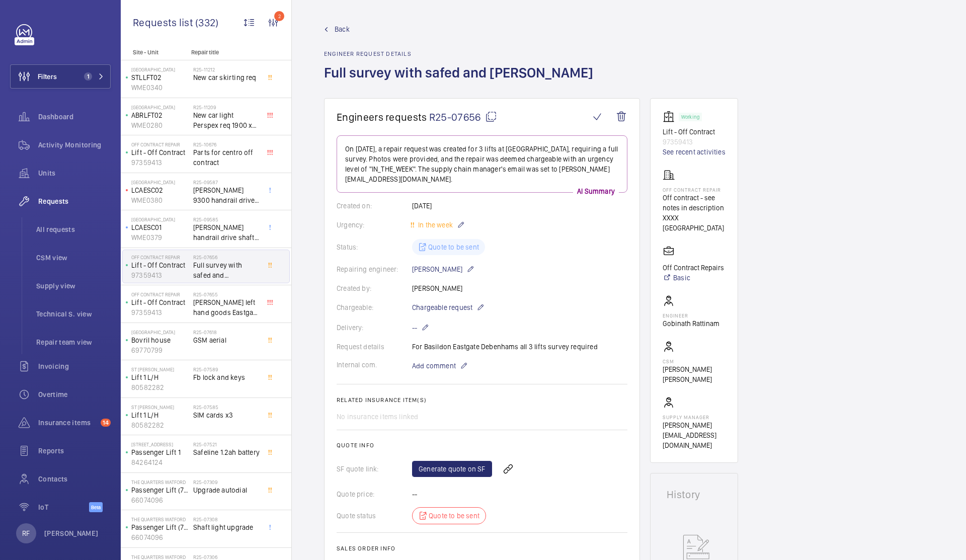 This screenshot has height=560, width=966. I want to click on span: New car light Perspex req 1900 x 300 3mm thickness, so click(226, 121).